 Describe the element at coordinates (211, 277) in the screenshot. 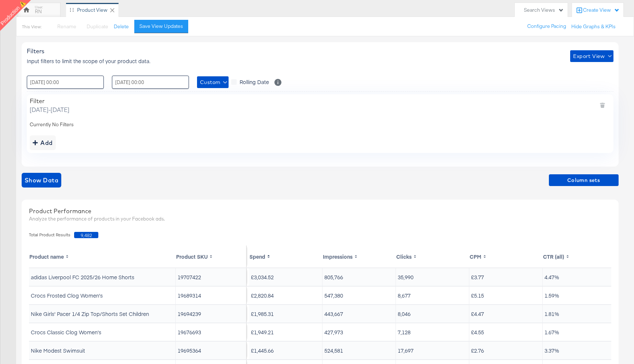

I see `td: 19707422` at that location.